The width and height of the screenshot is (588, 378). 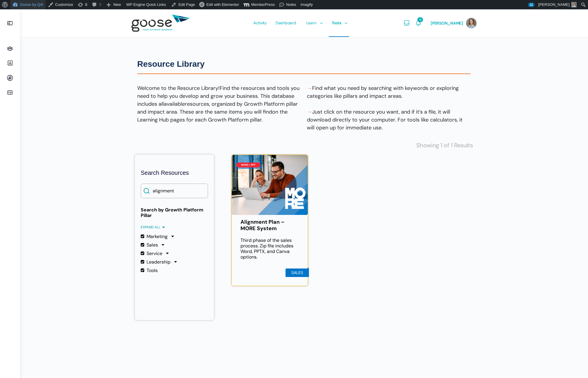 I want to click on p: Welcome to the Resource Library!, so click(x=219, y=104).